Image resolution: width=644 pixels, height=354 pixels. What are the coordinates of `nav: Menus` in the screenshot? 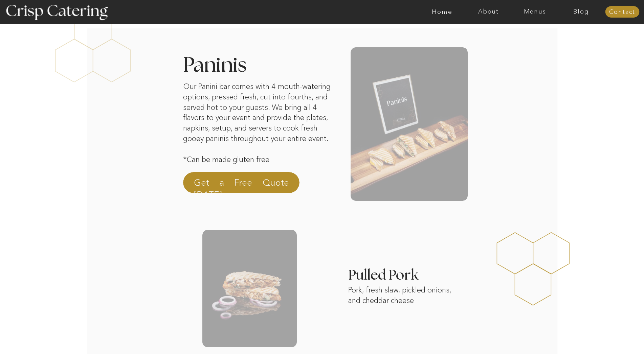 It's located at (535, 12).